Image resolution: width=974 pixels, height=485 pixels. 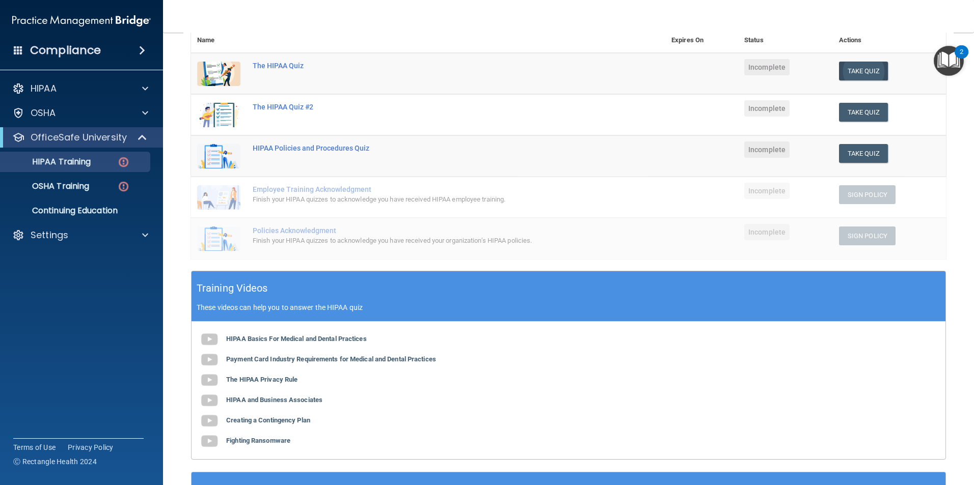 What do you see at coordinates (43, 113) in the screenshot?
I see `p: OSHA` at bounding box center [43, 113].